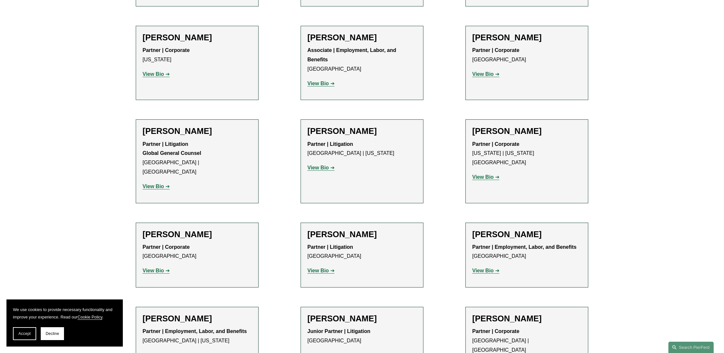 This screenshot has height=353, width=724. I want to click on section: Cookie banner, so click(65, 323).